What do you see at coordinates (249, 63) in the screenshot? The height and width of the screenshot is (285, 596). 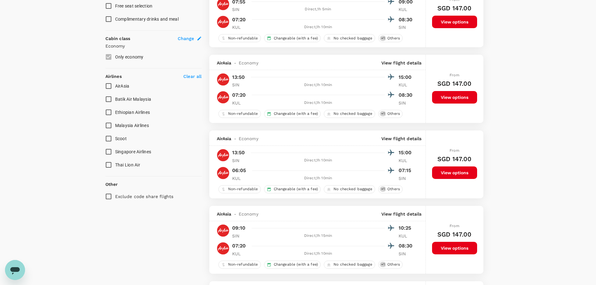 I see `span: Economy` at bounding box center [249, 63].